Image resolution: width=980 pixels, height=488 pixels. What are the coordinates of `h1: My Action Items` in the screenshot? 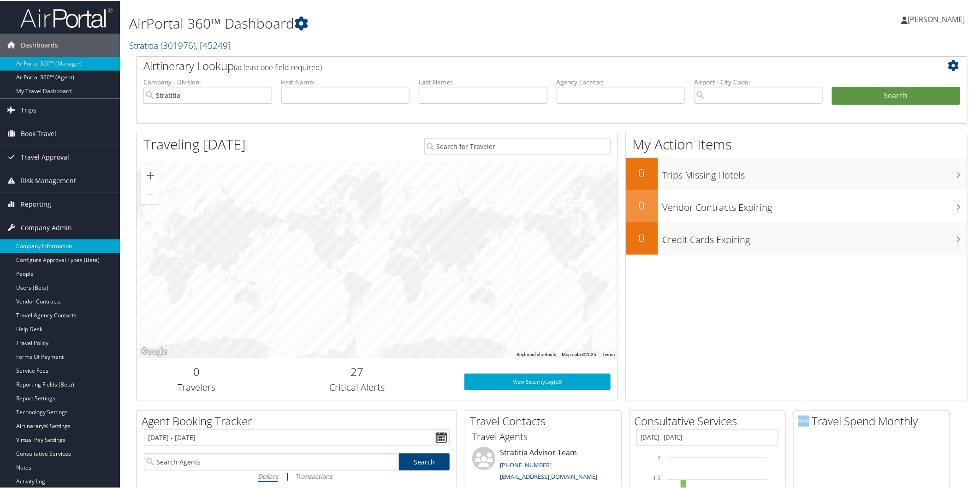 It's located at (797, 144).